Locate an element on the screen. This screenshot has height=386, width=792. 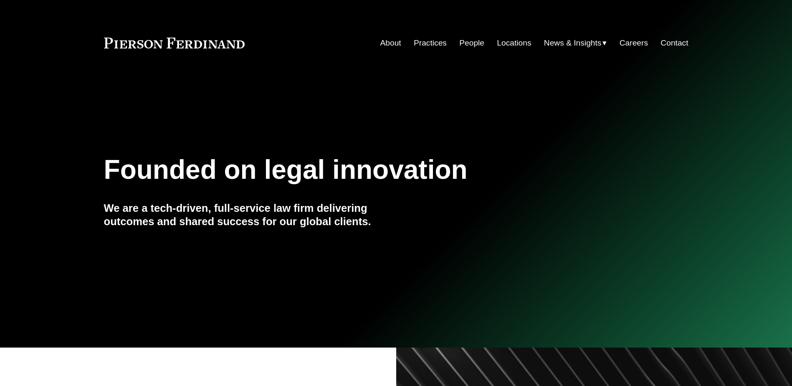
a: Locations is located at coordinates (514, 43).